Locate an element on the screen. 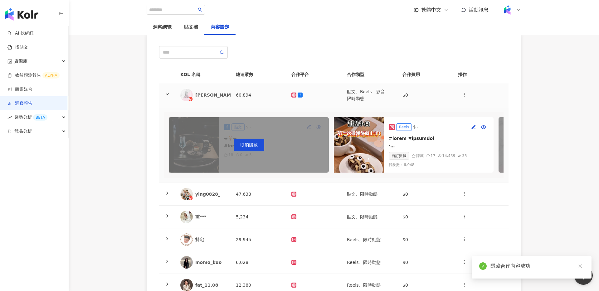 The width and height of the screenshot is (599, 291). div: 貼文牆 is located at coordinates (191, 27).